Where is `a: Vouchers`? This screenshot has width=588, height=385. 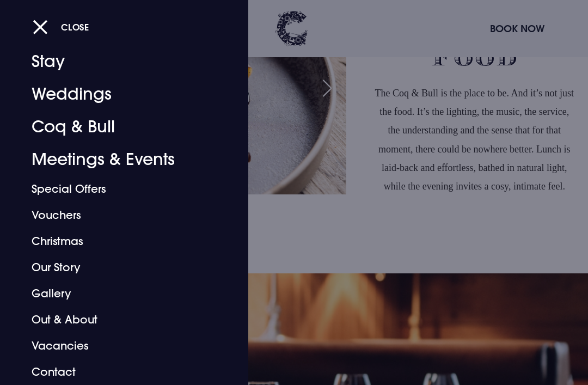
a: Vouchers is located at coordinates (117, 215).